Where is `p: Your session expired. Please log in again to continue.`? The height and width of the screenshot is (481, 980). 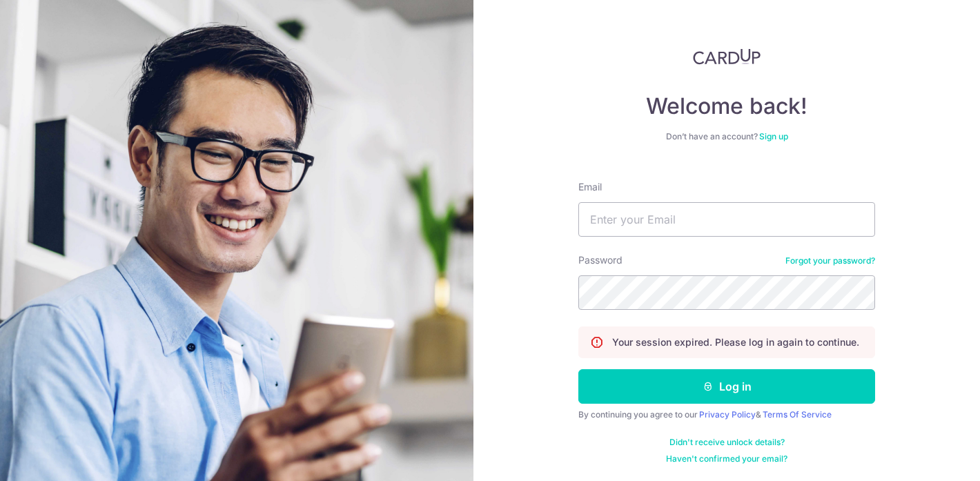
p: Your session expired. Please log in again to continue. is located at coordinates (735, 342).